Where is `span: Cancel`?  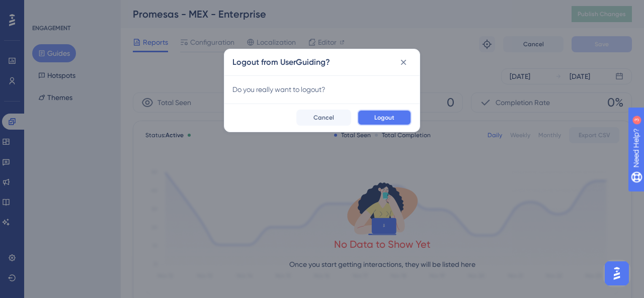
span: Cancel is located at coordinates (323, 118).